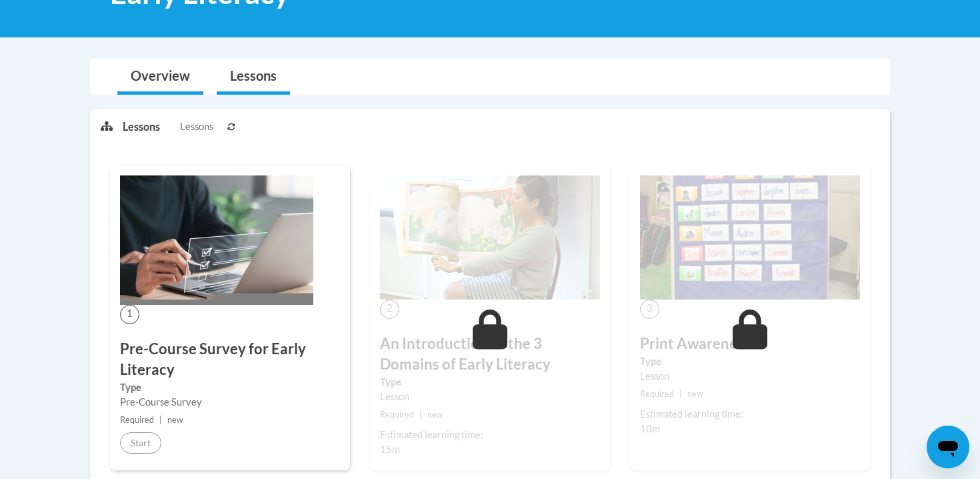 This screenshot has width=980, height=479. Describe the element at coordinates (650, 428) in the screenshot. I see `span: 10m` at that location.